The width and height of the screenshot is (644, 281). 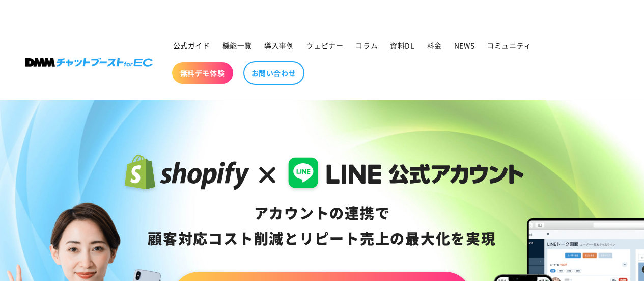 What do you see at coordinates (366, 45) in the screenshot?
I see `a: コラム` at bounding box center [366, 45].